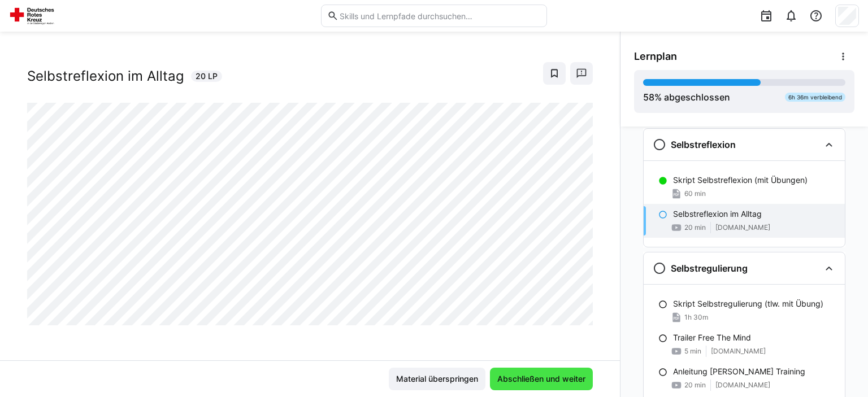 The height and width of the screenshot is (397, 868). I want to click on h3: Selbstregulierung, so click(709, 268).